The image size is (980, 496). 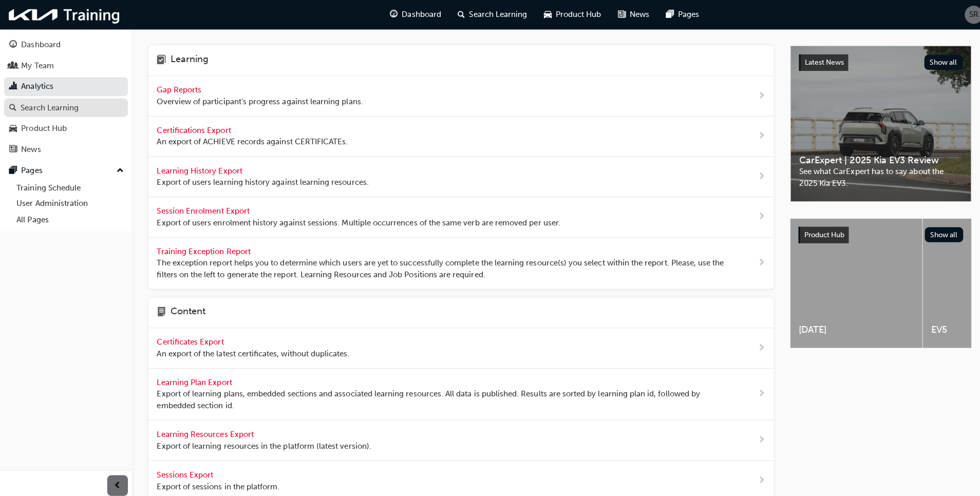 I want to click on a: Product HubShow all, so click(x=873, y=233).